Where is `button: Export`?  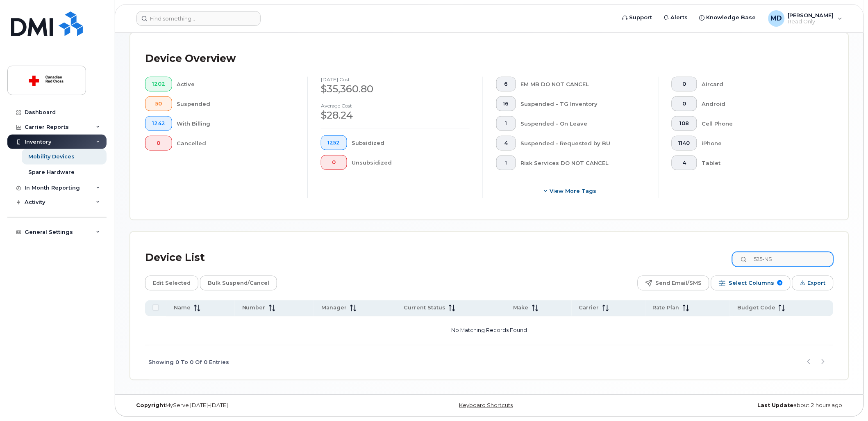
button: Export is located at coordinates (813, 283).